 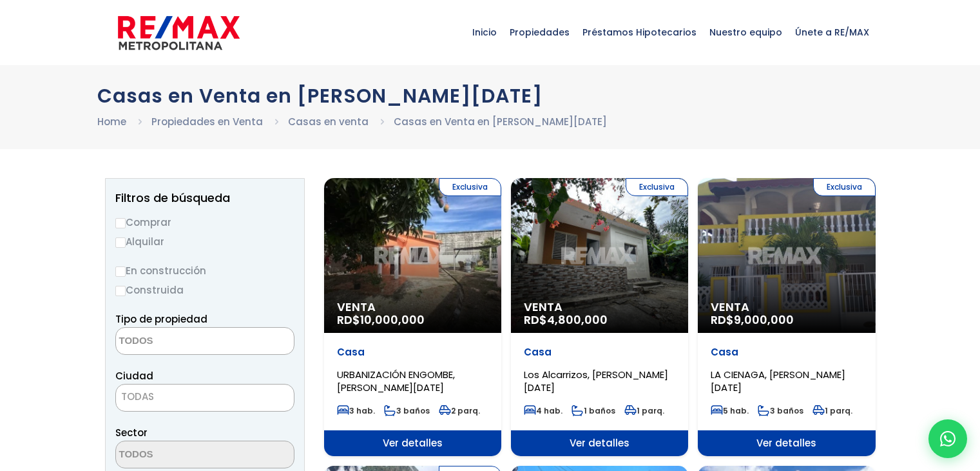 What do you see at coordinates (730, 410) in the screenshot?
I see `span: 5 hab.` at bounding box center [730, 410].